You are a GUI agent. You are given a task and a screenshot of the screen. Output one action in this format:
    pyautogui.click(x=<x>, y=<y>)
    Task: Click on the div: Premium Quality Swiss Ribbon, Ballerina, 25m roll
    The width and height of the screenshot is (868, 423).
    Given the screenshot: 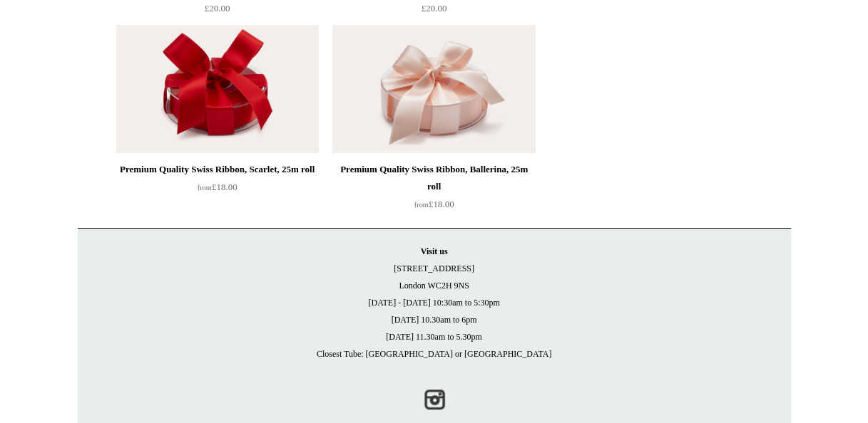 What is the action you would take?
    pyautogui.click(x=434, y=178)
    